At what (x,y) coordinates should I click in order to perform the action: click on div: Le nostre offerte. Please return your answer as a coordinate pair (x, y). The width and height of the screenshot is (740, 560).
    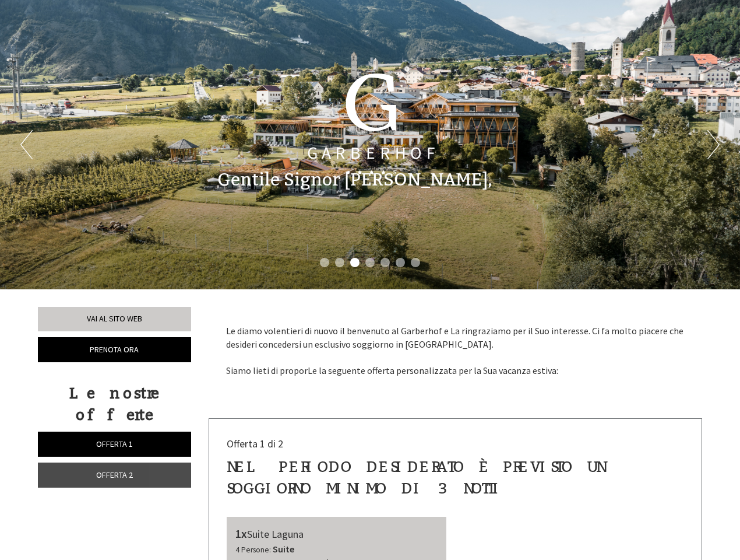
    Looking at the image, I should click on (114, 404).